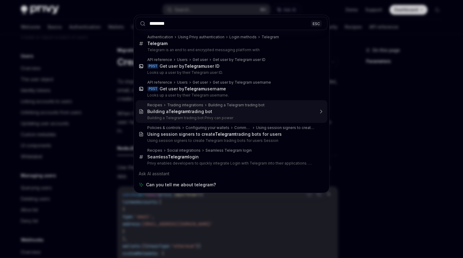 Image resolution: width=463 pixels, height=258 pixels. Describe the element at coordinates (207, 128) in the screenshot. I see `div: Configuring your wallets` at that location.